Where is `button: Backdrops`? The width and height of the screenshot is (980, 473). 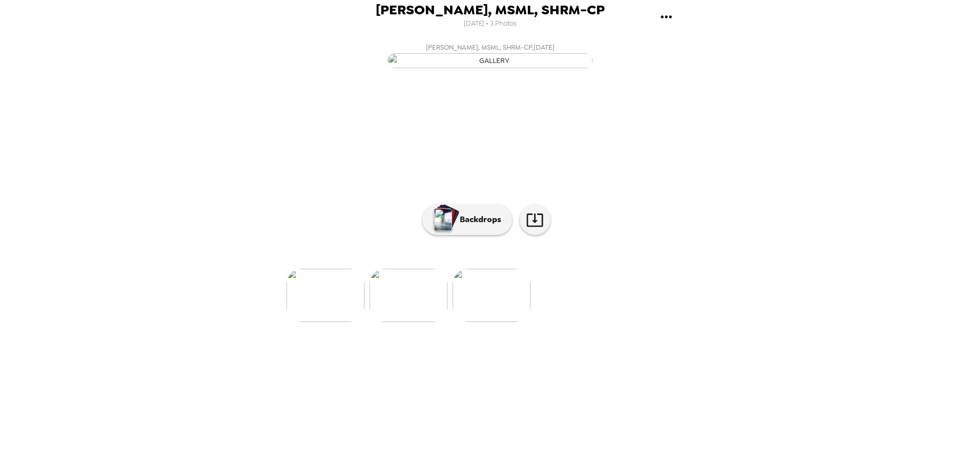
button: Backdrops is located at coordinates (467, 220).